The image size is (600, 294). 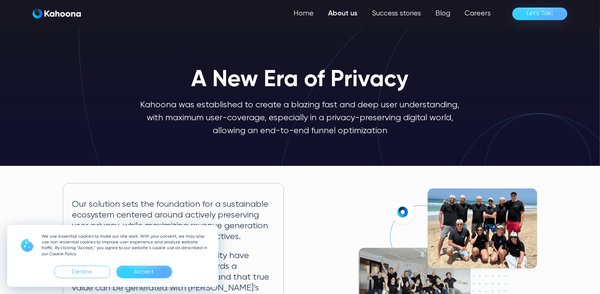 I want to click on a: home, so click(x=57, y=14).